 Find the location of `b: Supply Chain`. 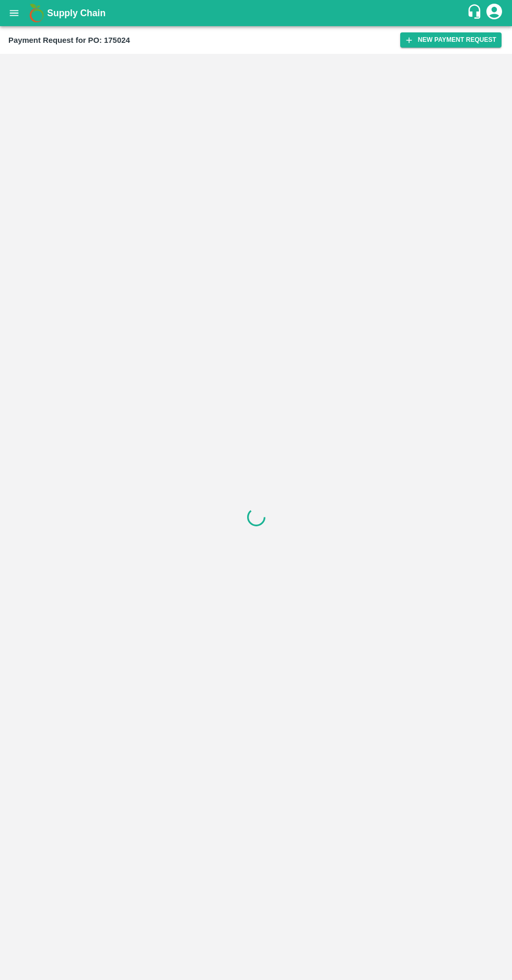

b: Supply Chain is located at coordinates (76, 13).